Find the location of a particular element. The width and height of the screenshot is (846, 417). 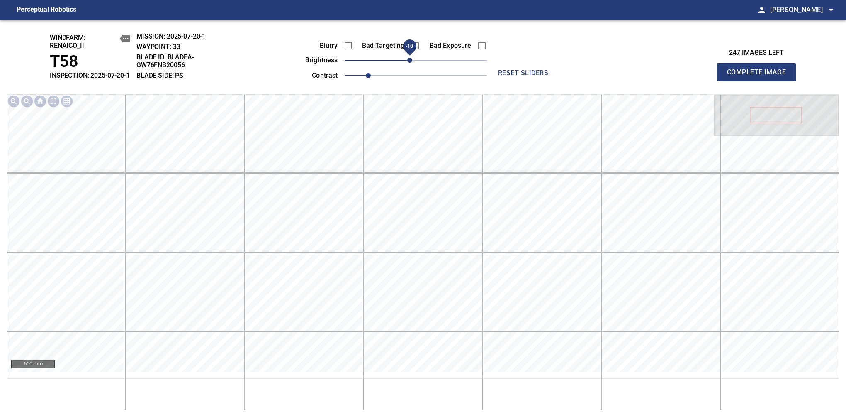

h2: BLADE SIDE: PS is located at coordinates (186, 75).